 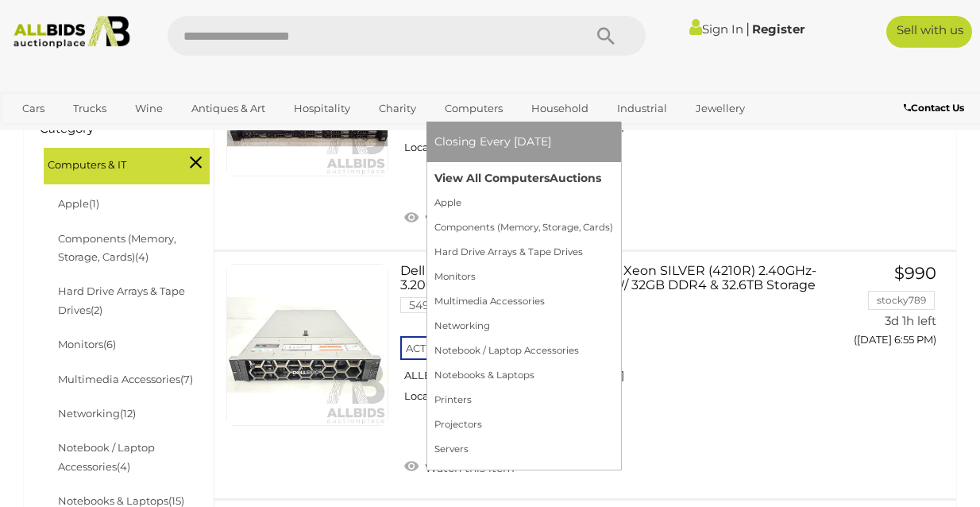 What do you see at coordinates (109, 344) in the screenshot?
I see `span: (6)` at bounding box center [109, 344].